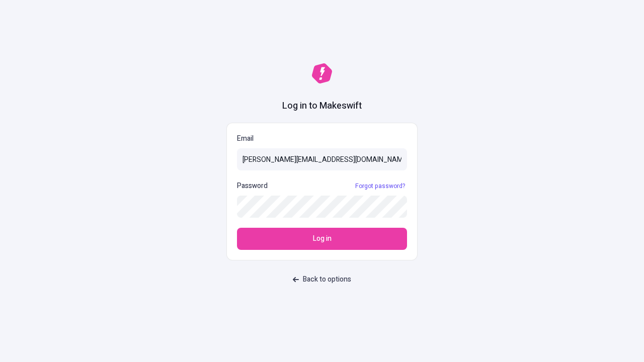  What do you see at coordinates (252, 186) in the screenshot?
I see `p: Password` at bounding box center [252, 186].